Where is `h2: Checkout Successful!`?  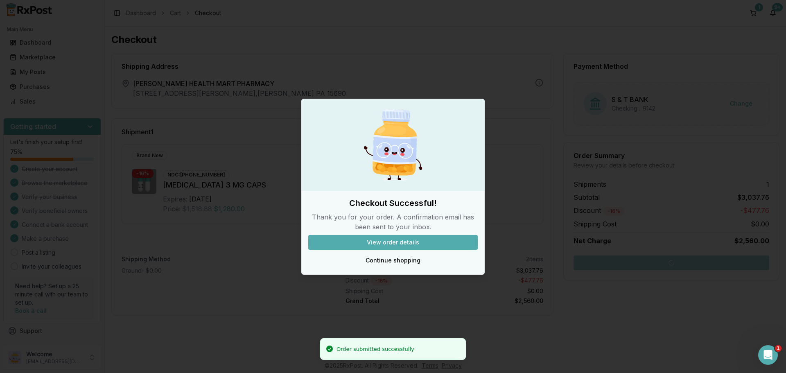
h2: Checkout Successful! is located at coordinates (393, 203).